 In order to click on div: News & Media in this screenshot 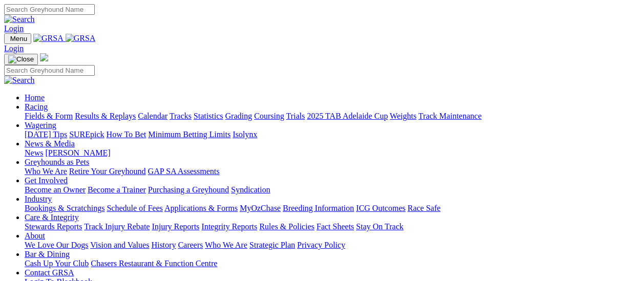, I will do `click(332, 153)`.